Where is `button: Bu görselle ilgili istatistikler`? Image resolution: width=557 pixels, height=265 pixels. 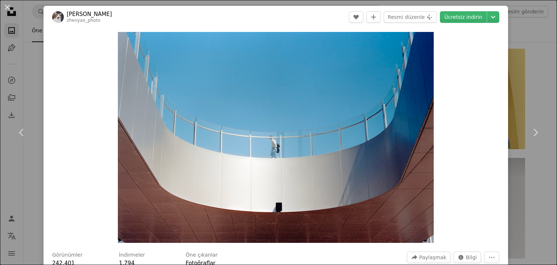
button: Bu görselle ilgili istatistikler is located at coordinates (468, 257).